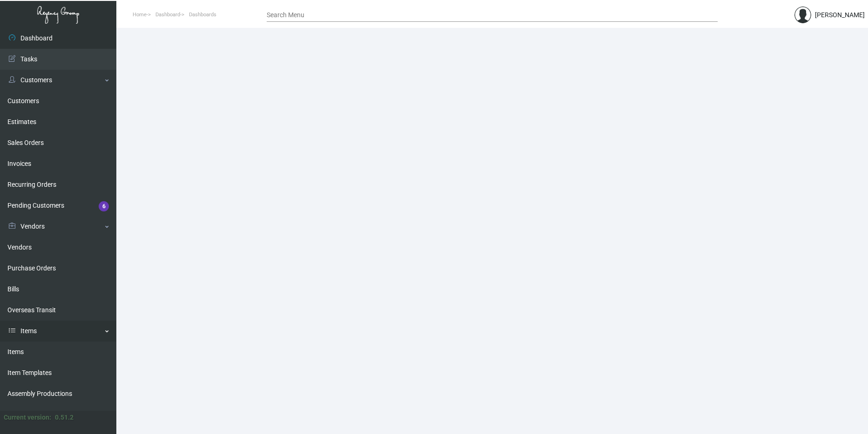  What do you see at coordinates (203, 14) in the screenshot?
I see `span: Dashboards` at bounding box center [203, 14].